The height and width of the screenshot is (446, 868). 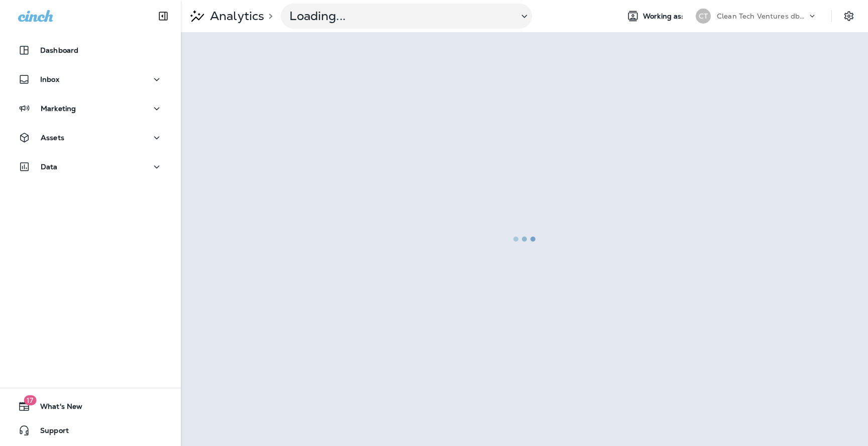 What do you see at coordinates (90, 406) in the screenshot?
I see `button: 17What's New` at bounding box center [90, 406].